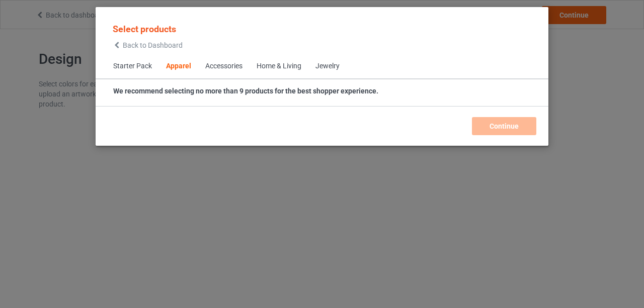 This screenshot has width=644, height=308. Describe the element at coordinates (327, 67) in the screenshot. I see `div: Jewelry` at that location.